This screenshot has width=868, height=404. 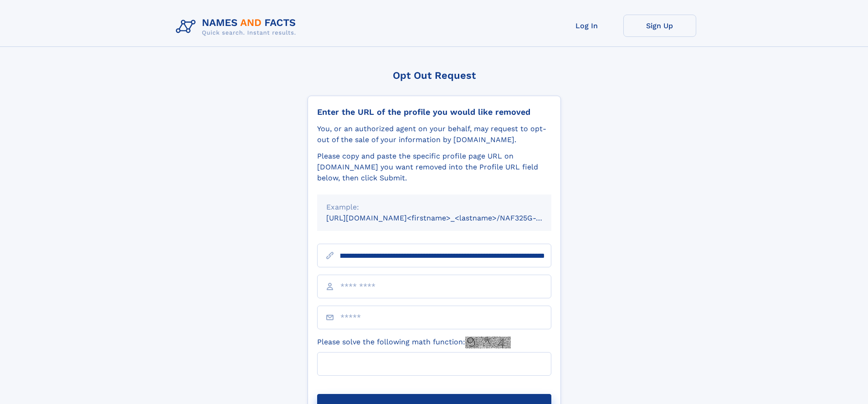 I want to click on div: Opt Out Request, so click(x=435, y=75).